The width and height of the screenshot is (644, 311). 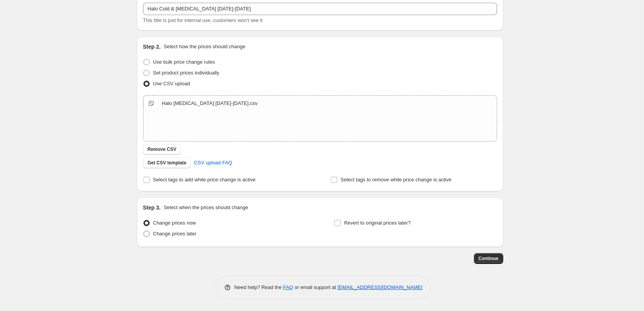 I want to click on span: Continue, so click(x=488, y=259).